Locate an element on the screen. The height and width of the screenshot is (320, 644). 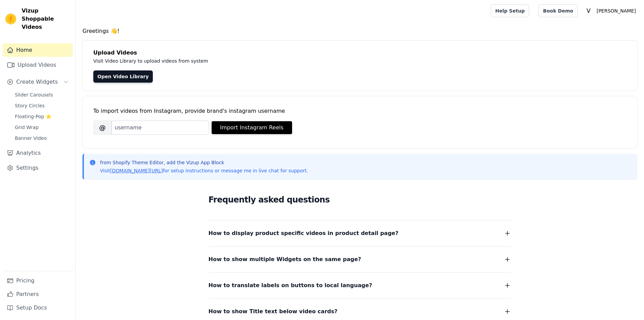
a: Banner Video is located at coordinates (42, 138).